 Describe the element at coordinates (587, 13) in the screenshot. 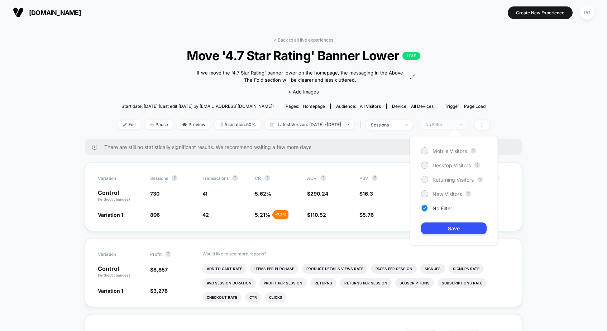

I see `div: PG` at that location.